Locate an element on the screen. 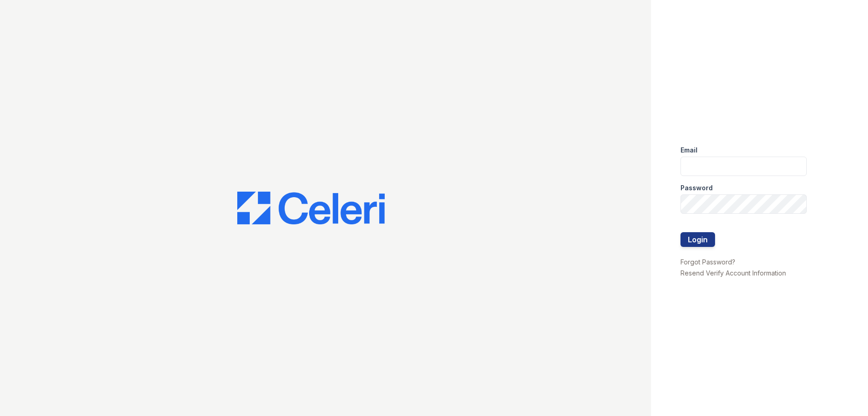 The height and width of the screenshot is (416, 868). img: CE_Logo_Blue-a8612792a0a2168367f1c8372b55b34899dd931a85d93a1a3d3e32e68fde9ad4.png is located at coordinates (311, 208).